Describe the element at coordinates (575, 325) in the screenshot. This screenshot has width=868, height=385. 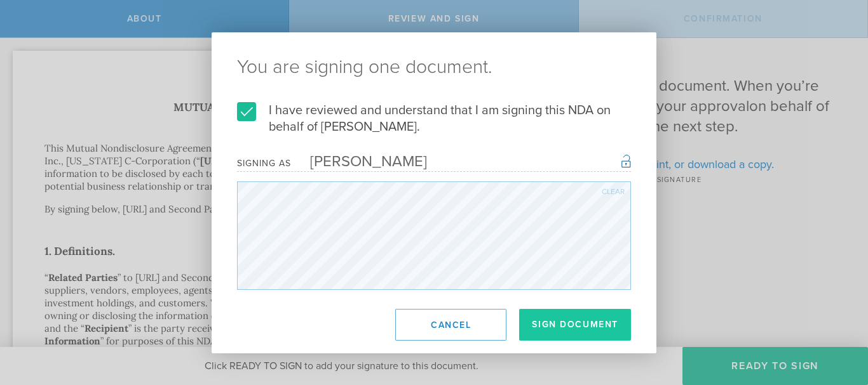
I see `button: Sign Document` at that location.